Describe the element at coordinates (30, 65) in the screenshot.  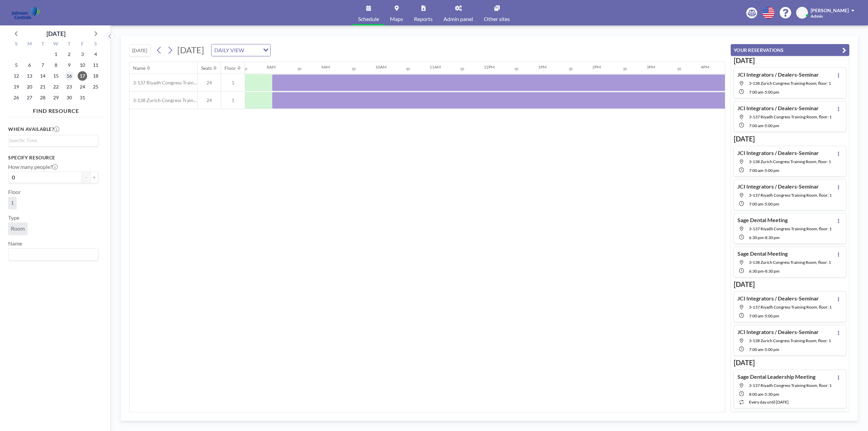
I see `span: Monday, October 6, 2025` at that location.